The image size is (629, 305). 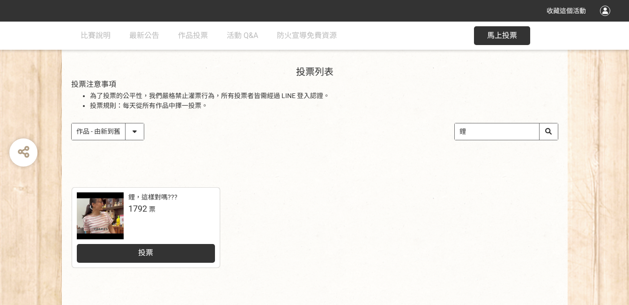 I want to click on span: 1792, so click(x=138, y=208).